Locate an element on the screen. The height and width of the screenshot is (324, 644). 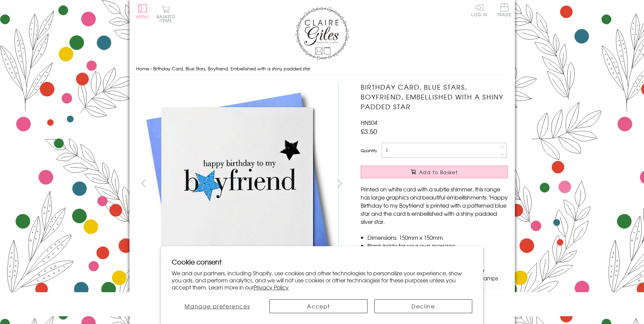
a: Log In is located at coordinates (479, 10).